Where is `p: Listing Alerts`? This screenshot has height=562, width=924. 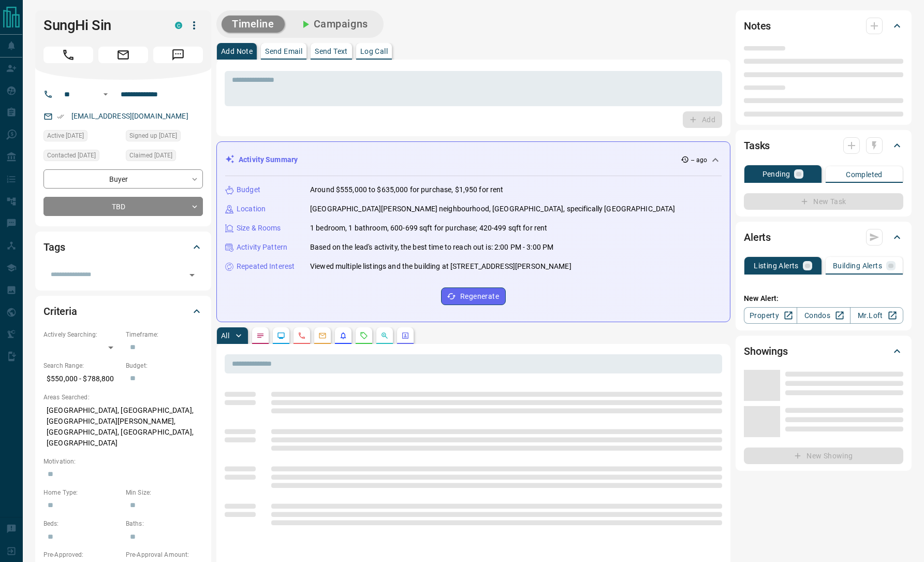
p: Listing Alerts is located at coordinates (776, 266).